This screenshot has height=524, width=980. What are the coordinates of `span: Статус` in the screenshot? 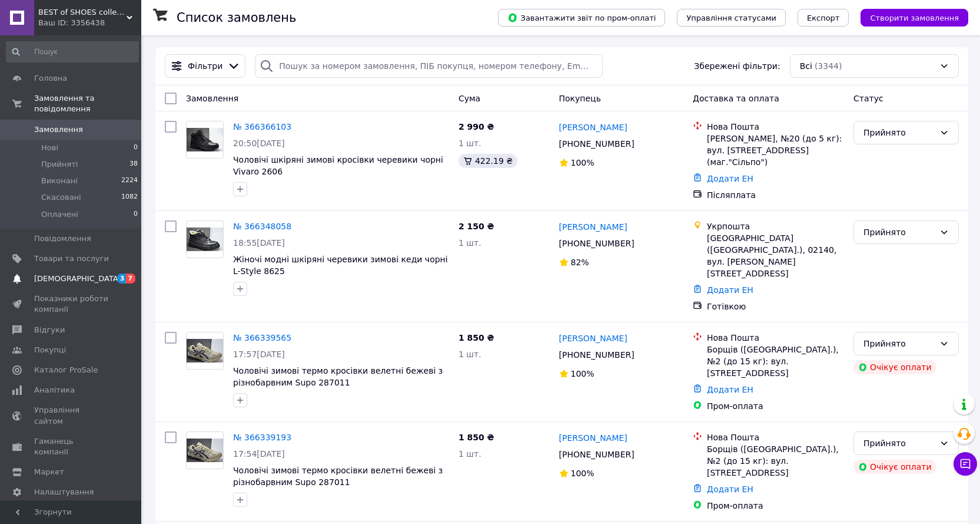 It's located at (868, 99).